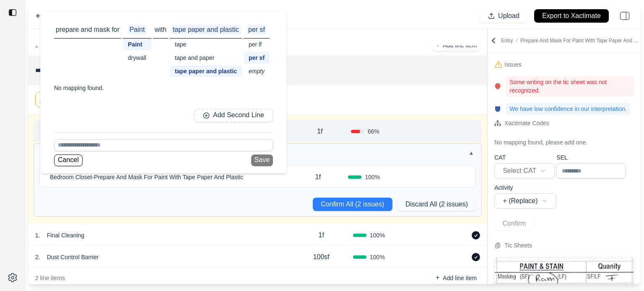 The width and height of the screenshot is (644, 291). Describe the element at coordinates (206, 45) in the screenshot. I see `div: tape` at that location.